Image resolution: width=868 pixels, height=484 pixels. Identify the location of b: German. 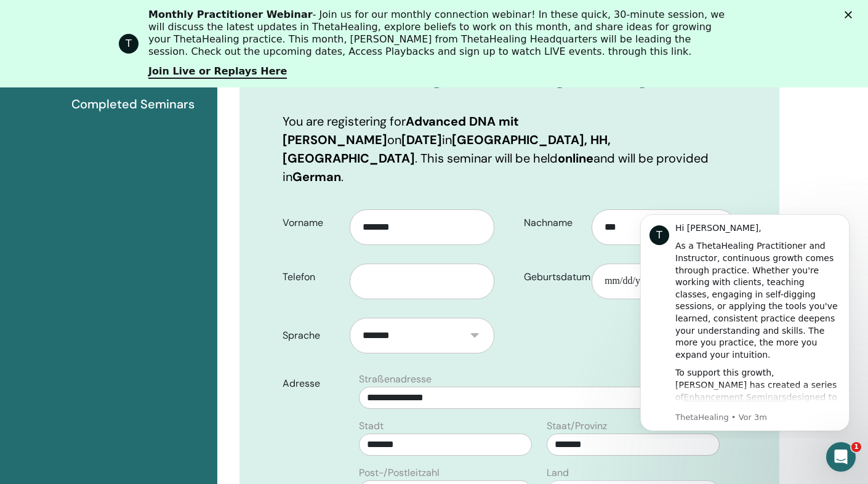
(316, 177).